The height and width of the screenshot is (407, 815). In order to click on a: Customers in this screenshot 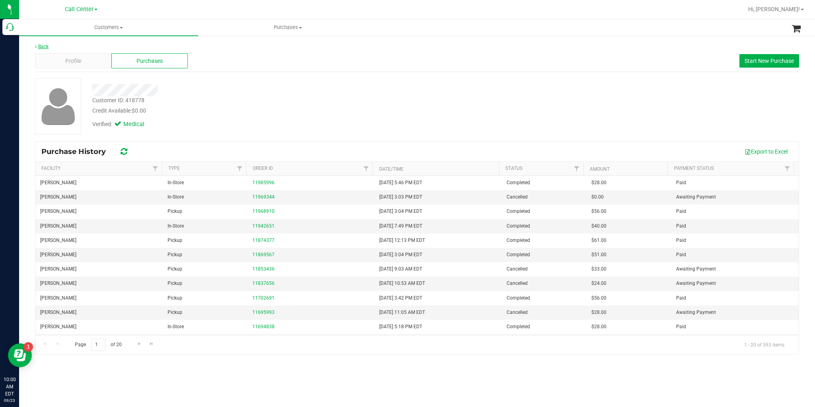, I will do `click(109, 27)`.